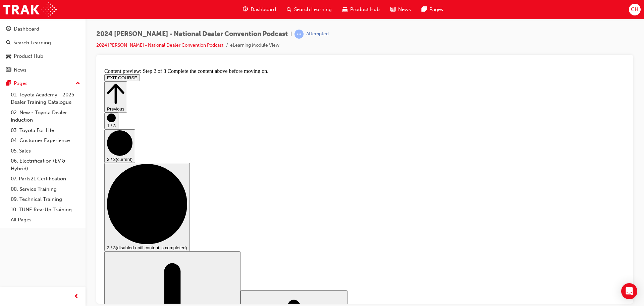  Describe the element at coordinates (10, 94) in the screenshot. I see `span: 2 / 3` at that location.